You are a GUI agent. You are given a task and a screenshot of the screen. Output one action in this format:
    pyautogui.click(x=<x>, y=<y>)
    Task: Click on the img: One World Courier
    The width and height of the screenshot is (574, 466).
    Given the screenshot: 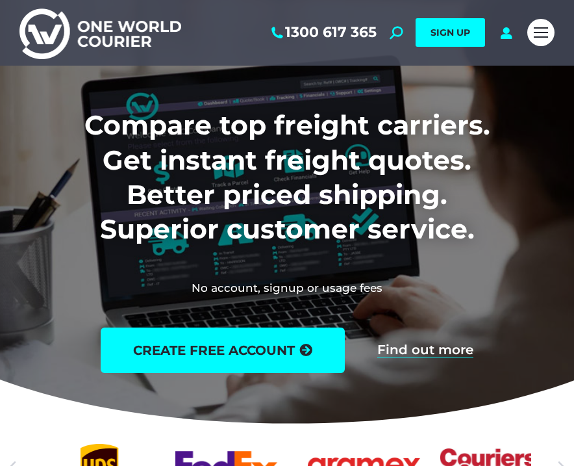 What is the action you would take?
    pyautogui.click(x=100, y=32)
    